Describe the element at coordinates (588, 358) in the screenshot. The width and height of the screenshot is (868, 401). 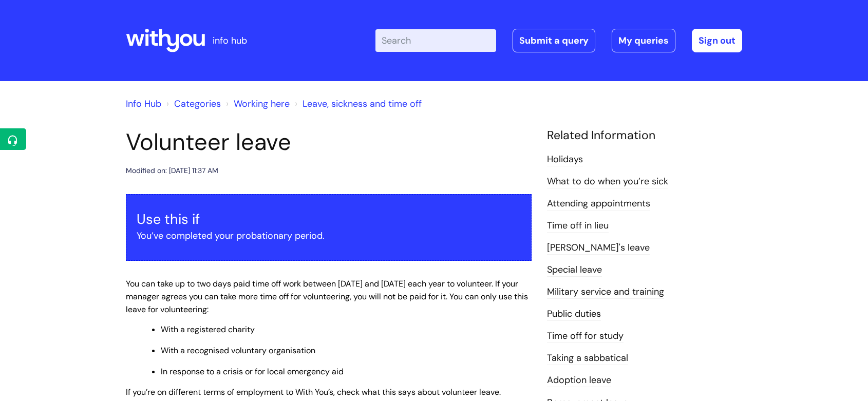
I see `a: Taking a sabbatical` at that location.